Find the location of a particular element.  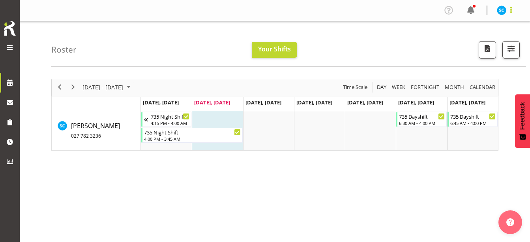

div: next period is located at coordinates (73, 87).